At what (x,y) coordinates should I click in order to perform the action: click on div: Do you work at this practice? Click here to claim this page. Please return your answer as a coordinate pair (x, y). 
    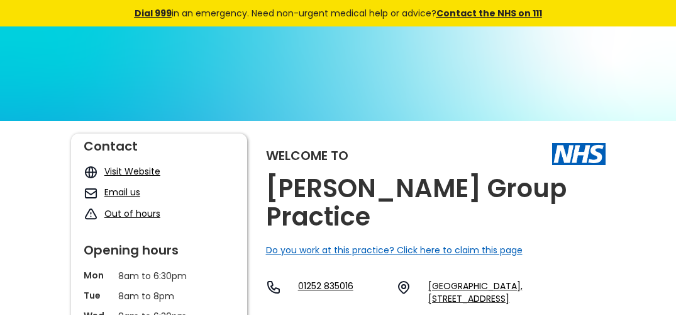
    Looking at the image, I should click on (395, 250).